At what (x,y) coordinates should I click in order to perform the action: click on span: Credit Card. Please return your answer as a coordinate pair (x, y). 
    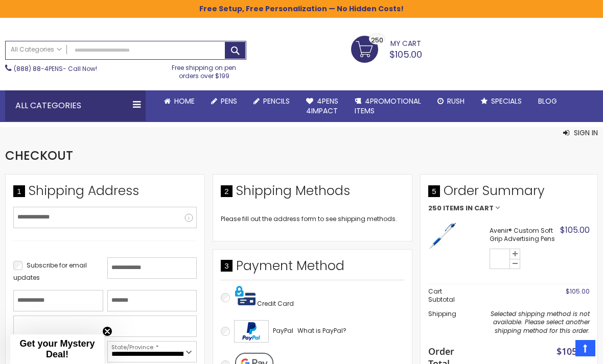
    Looking at the image, I should click on (275, 303).